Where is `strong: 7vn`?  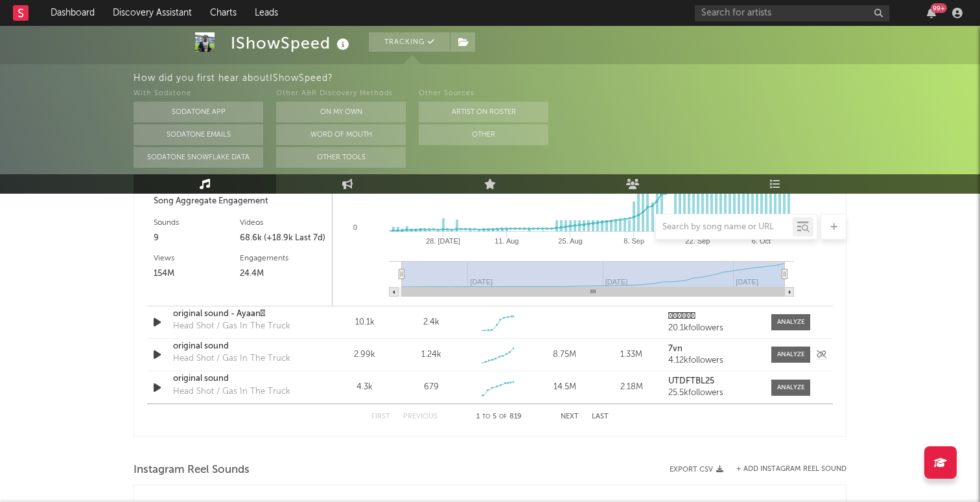 strong: 7vn is located at coordinates (676, 349).